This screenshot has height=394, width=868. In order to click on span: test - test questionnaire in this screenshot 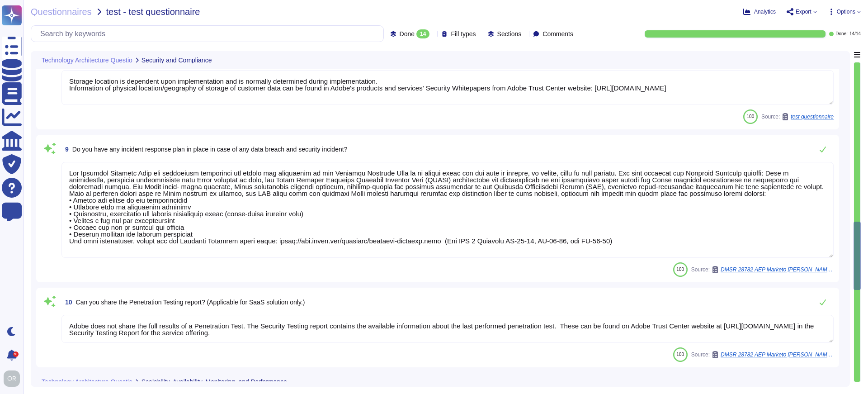, I will do `click(154, 12)`.